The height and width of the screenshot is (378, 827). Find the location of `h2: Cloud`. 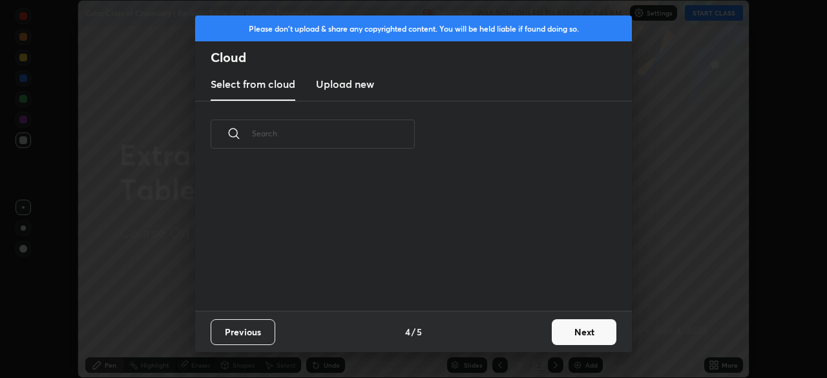

h2: Cloud is located at coordinates (421, 57).